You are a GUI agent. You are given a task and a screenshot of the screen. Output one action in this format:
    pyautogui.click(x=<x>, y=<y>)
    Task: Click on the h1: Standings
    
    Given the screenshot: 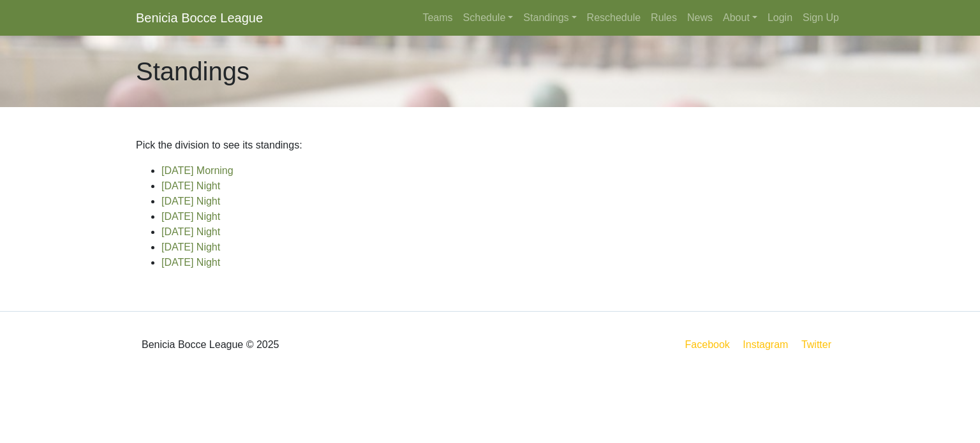 What is the action you would take?
    pyautogui.click(x=193, y=72)
    